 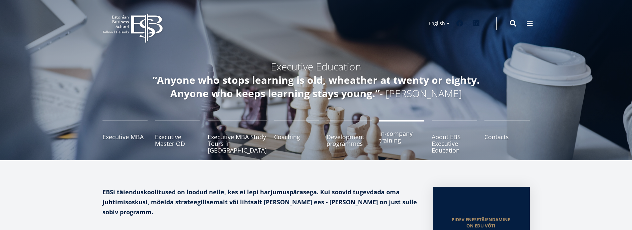 What do you see at coordinates (316, 87) in the screenshot?
I see `em: “Anyone who stops learning is old, wheather at twenty or eighty. Anyone who keeps learning stays ...` at bounding box center [316, 87].